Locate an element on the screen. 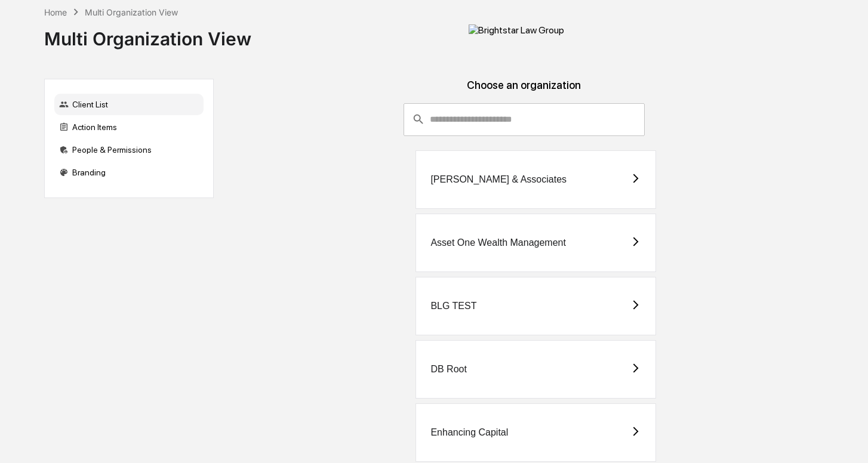  div: Choose an organization is located at coordinates (524, 91).